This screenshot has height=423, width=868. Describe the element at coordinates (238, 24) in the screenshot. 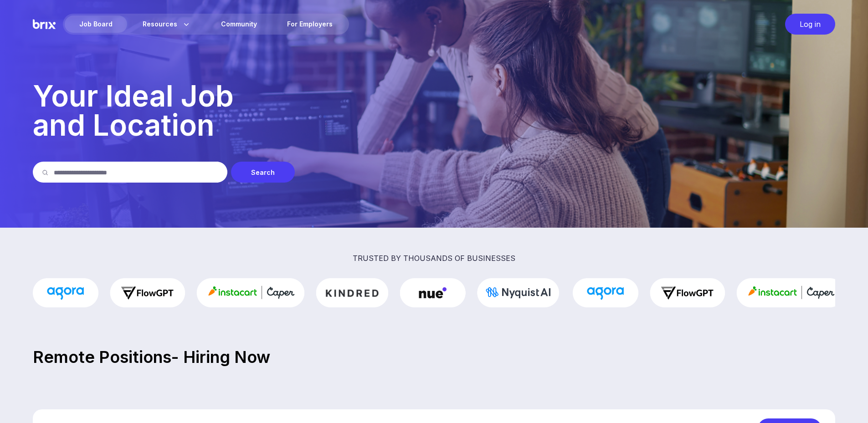

I see `a: Community` at that location.